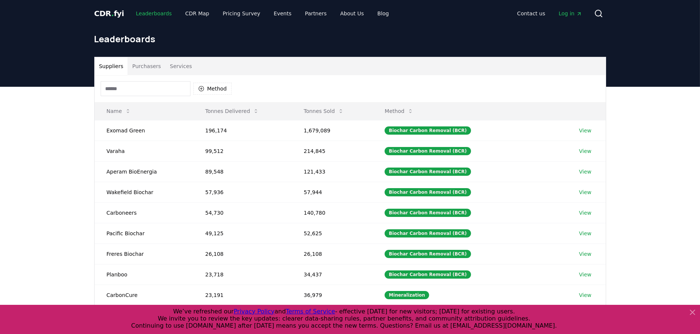 This screenshot has height=334, width=700. Describe the element at coordinates (144, 233) in the screenshot. I see `td: Pacific Biochar` at that location.